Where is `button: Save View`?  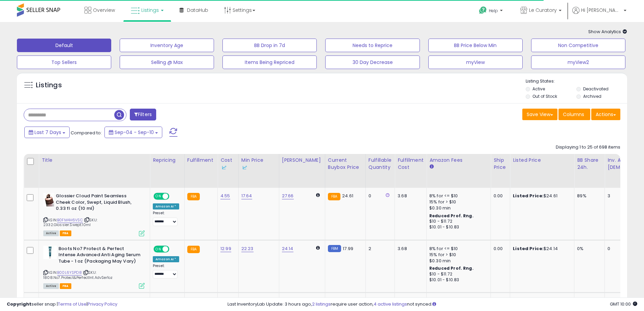 button: Save View is located at coordinates (540, 114).